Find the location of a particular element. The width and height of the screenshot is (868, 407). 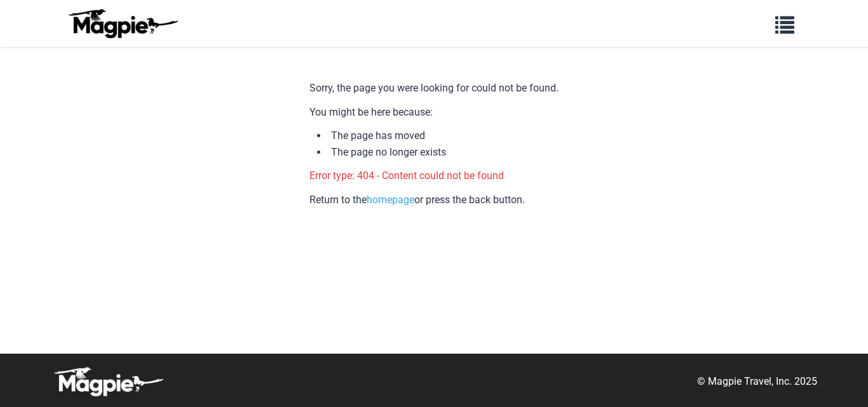

a: homepage is located at coordinates (390, 199).